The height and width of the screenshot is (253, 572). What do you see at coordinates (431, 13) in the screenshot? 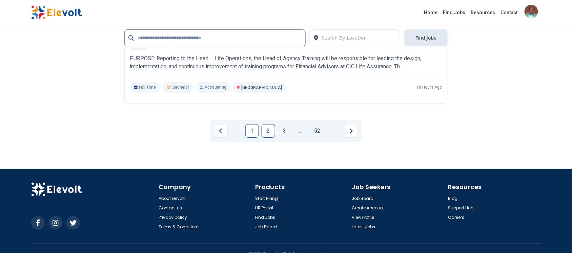
I see `a: Home` at bounding box center [431, 13].